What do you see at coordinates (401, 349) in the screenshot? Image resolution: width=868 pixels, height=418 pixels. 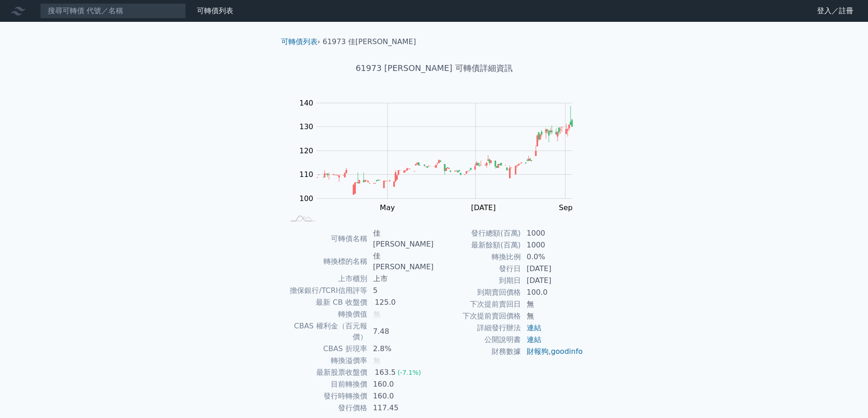 I see `td: 2.8%` at bounding box center [401, 349].